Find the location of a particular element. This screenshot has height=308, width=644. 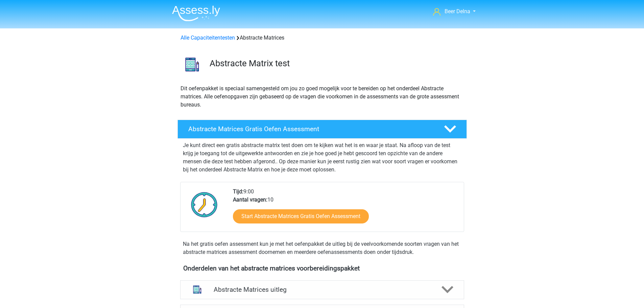

h4: Abstracte Matrices uitleg is located at coordinates (322, 289).